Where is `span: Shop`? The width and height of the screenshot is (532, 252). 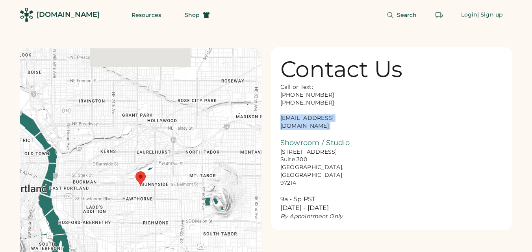 span: Shop is located at coordinates (192, 15).